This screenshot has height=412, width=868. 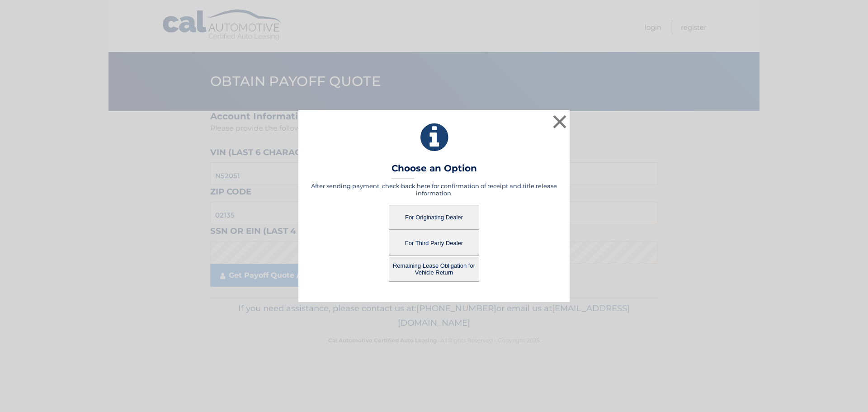 What do you see at coordinates (434, 269) in the screenshot?
I see `button: Remaining Lease Obligation for Vehicle Return` at bounding box center [434, 269].